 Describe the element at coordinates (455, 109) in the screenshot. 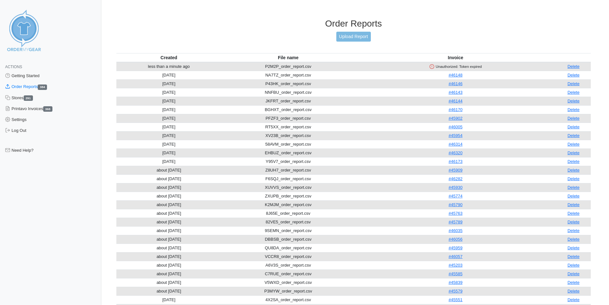

I see `a: #46170` at that location.